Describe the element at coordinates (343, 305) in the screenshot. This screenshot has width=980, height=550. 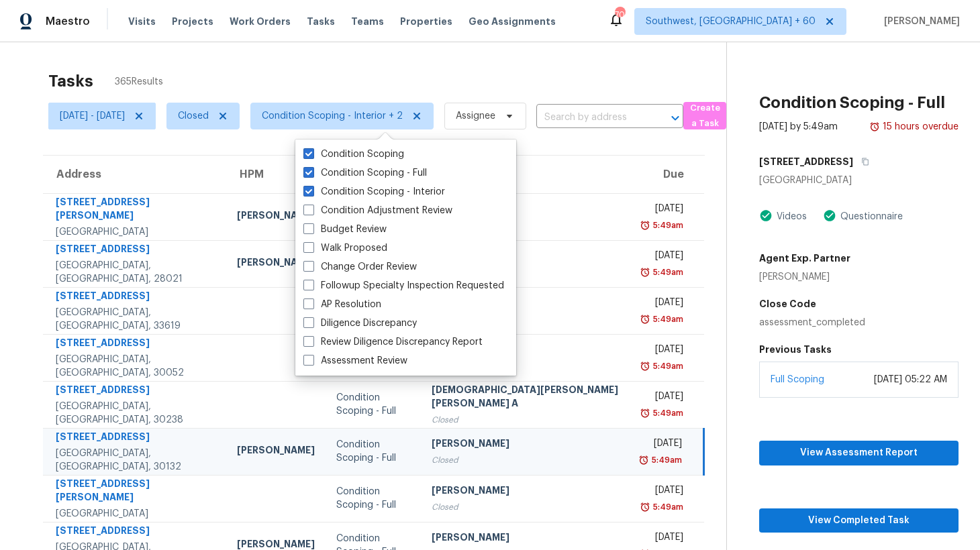
I see `label: AP Resolution` at that location.